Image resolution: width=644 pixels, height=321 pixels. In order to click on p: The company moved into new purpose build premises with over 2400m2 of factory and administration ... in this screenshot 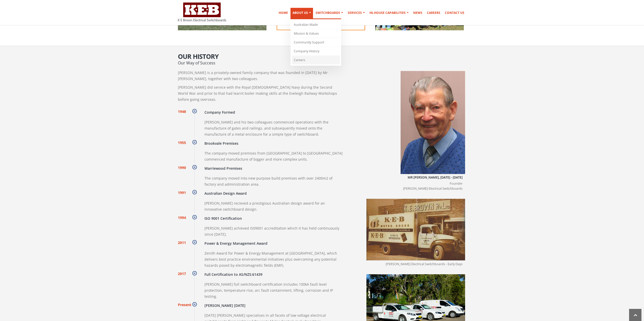, I will do `click(274, 182)`.